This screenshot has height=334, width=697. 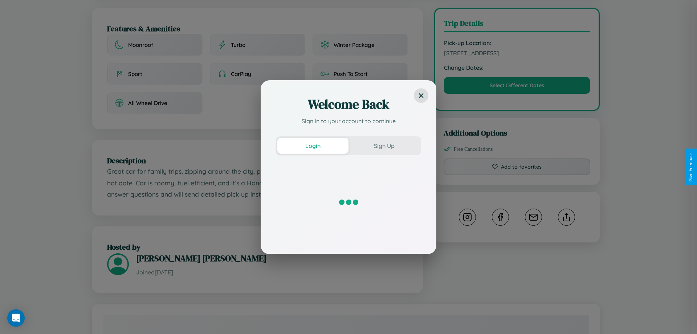 What do you see at coordinates (348, 104) in the screenshot?
I see `h2: Welcome Back` at bounding box center [348, 104].